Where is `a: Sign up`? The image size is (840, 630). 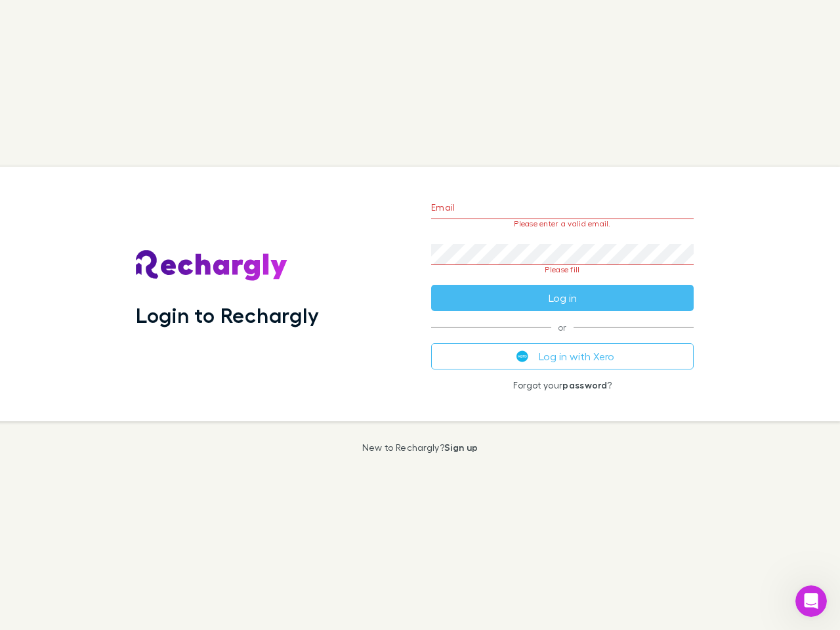 a: Sign up is located at coordinates (461, 447).